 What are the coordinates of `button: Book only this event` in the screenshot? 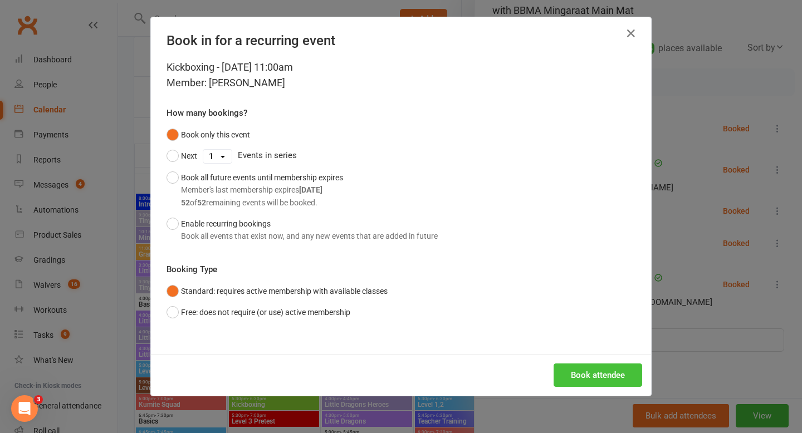 It's located at (208, 135).